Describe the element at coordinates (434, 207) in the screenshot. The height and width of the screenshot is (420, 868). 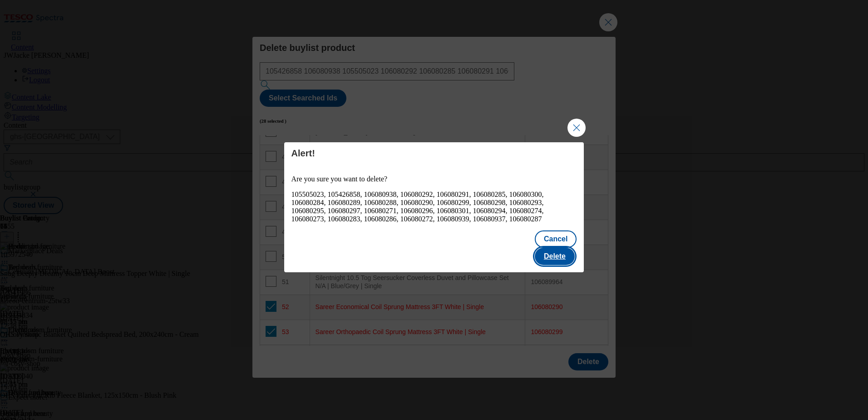
I see `div: Modal` at that location.